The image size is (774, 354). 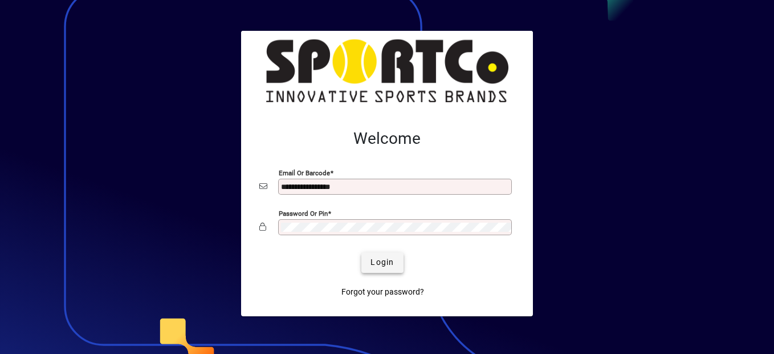 I want to click on mat-label: Email or Barcode, so click(x=305, y=172).